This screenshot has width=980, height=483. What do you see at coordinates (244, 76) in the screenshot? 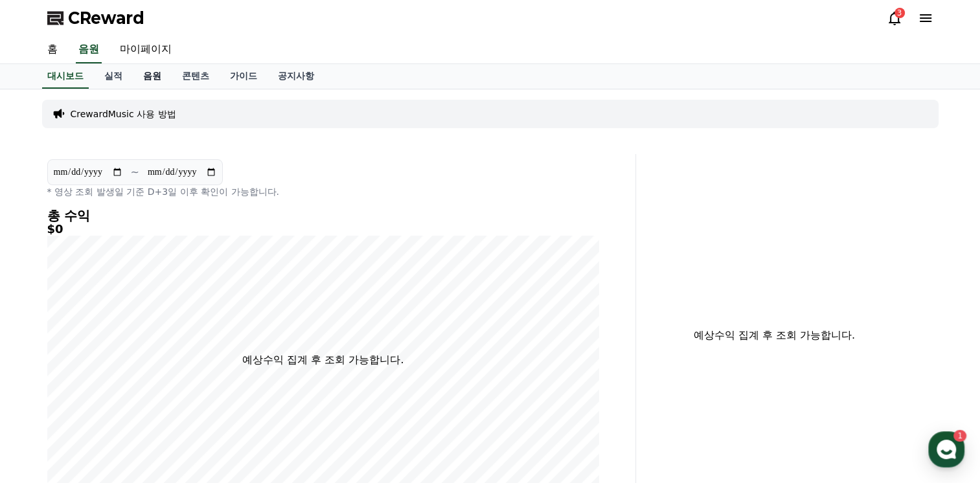
I see `a: 가이드` at bounding box center [244, 76].